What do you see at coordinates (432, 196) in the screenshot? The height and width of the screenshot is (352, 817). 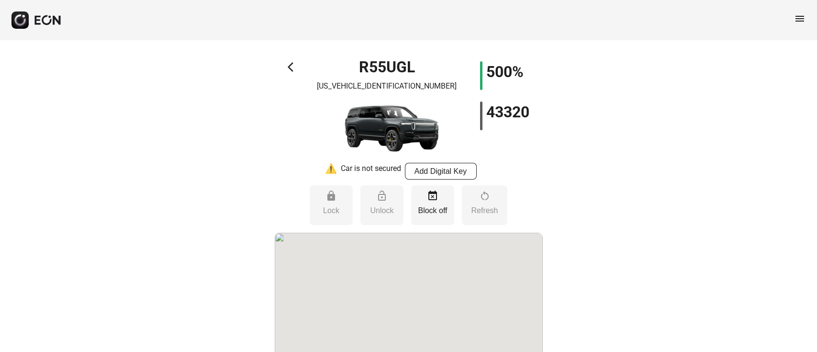 I see `span: event_busy` at bounding box center [432, 196].